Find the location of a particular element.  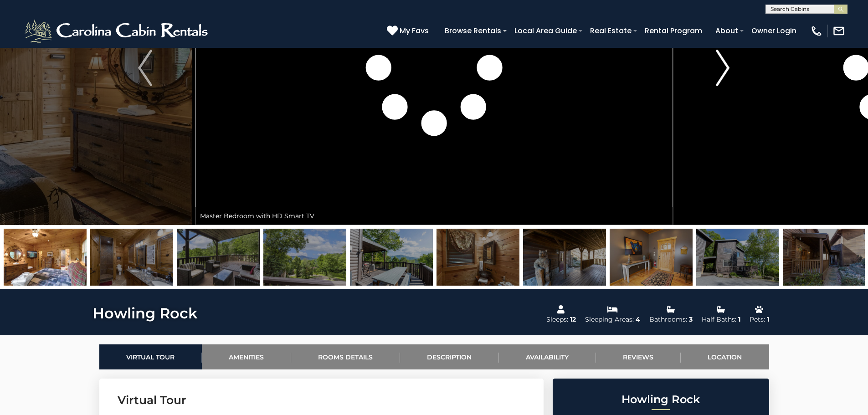

h3: Virtual Tour is located at coordinates (321, 400).